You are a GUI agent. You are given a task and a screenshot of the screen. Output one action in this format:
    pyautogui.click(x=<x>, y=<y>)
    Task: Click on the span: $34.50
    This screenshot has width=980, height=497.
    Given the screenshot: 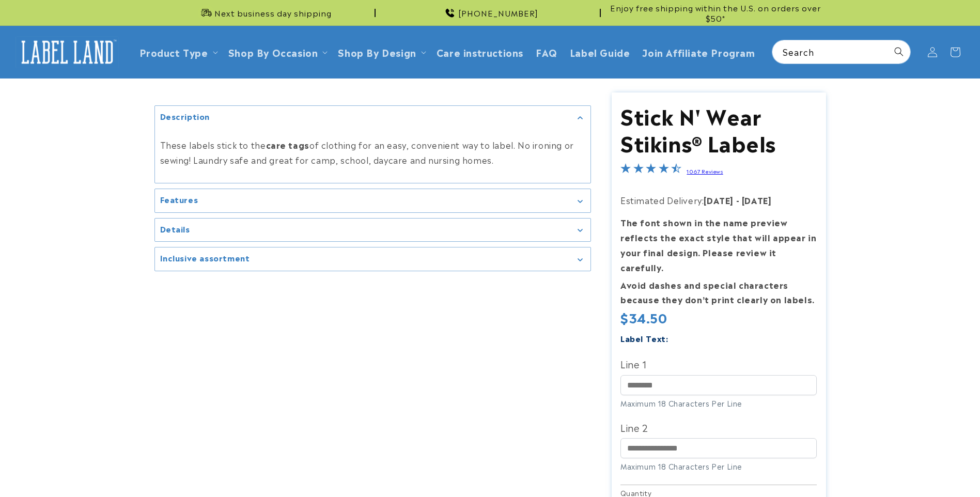 What is the action you would take?
    pyautogui.click(x=644, y=317)
    